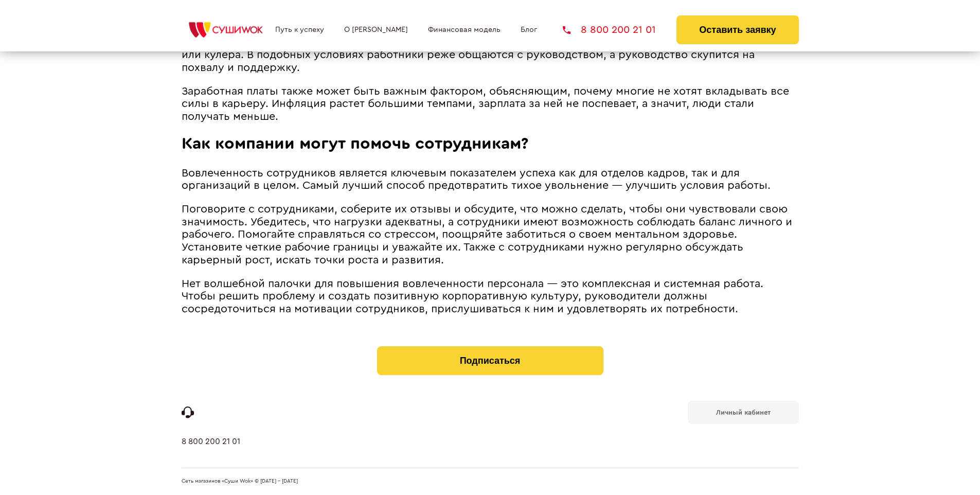 The height and width of the screenshot is (495, 980). Describe the element at coordinates (743, 412) in the screenshot. I see `a: Личный кабинет` at that location.